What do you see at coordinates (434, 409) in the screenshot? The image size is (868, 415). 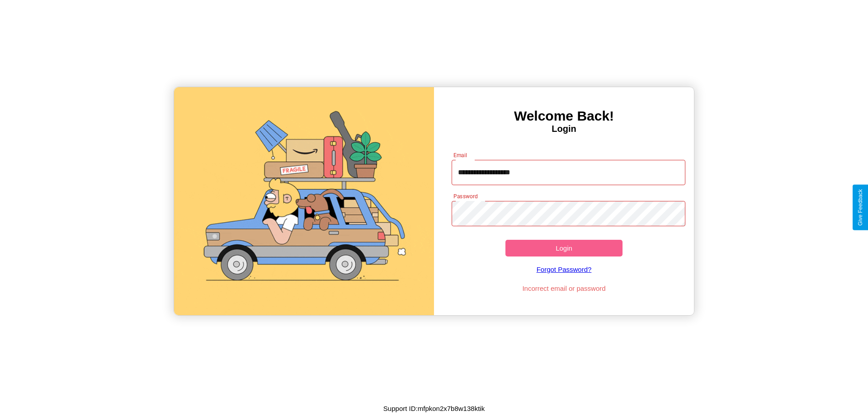 I see `p: Support ID: mfpkon2x7b8w138ktik` at bounding box center [434, 409].